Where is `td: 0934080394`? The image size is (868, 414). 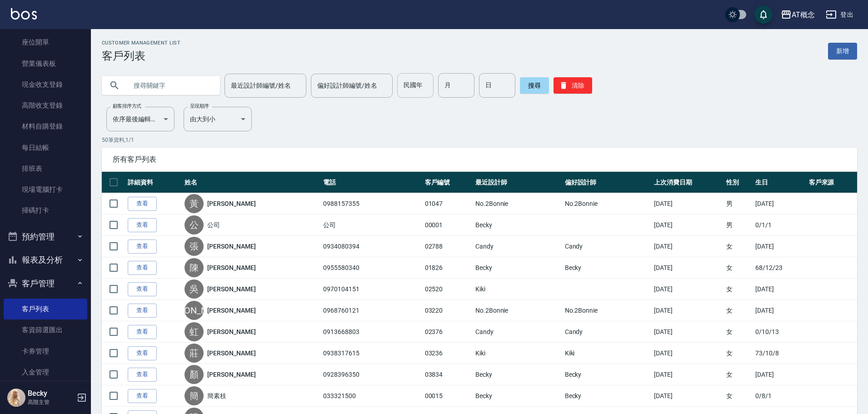
td: 0934080394 is located at coordinates (371, 246).